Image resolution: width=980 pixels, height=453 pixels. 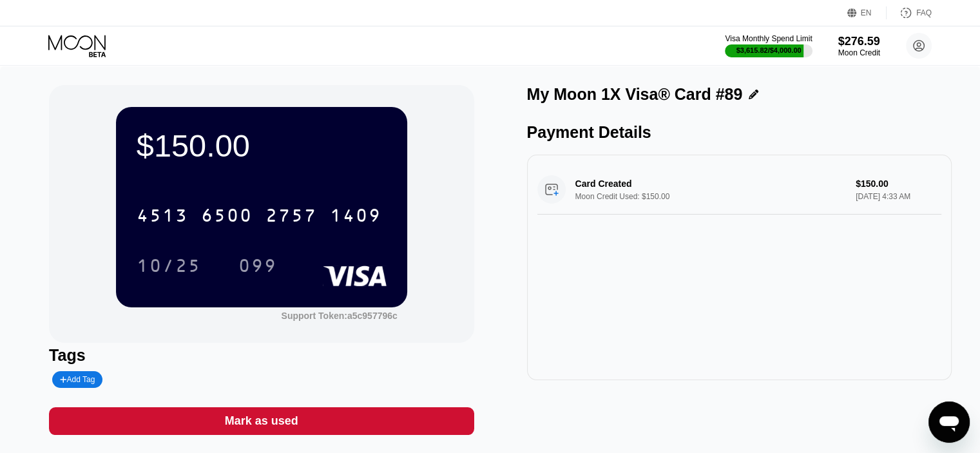 What do you see at coordinates (634, 94) in the screenshot?
I see `div: My Moon 1X Visa® Card #89` at bounding box center [634, 94].